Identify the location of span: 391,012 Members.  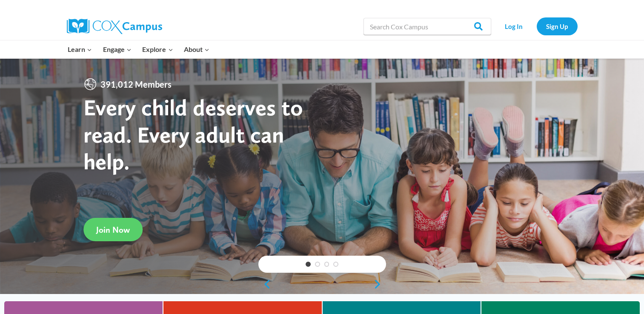
(135, 84).